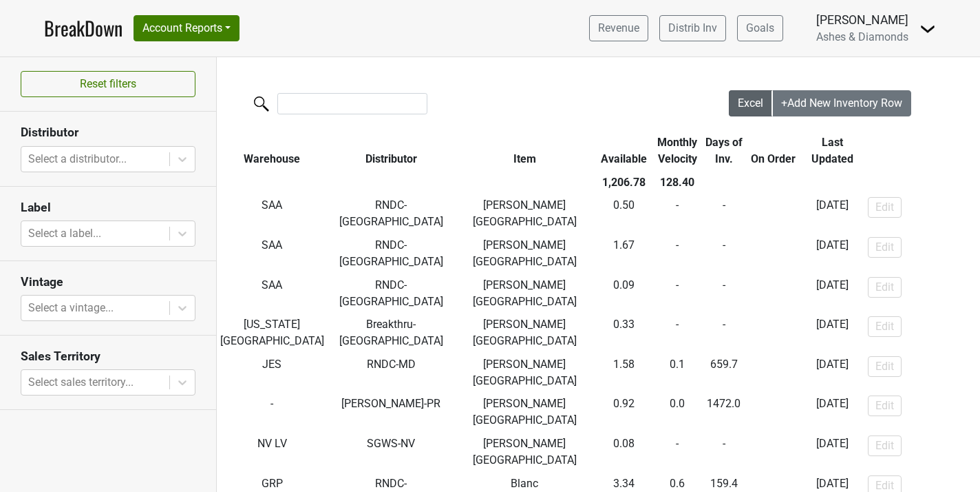 This screenshot has height=492, width=980. I want to click on td: 0.08, so click(624, 452).